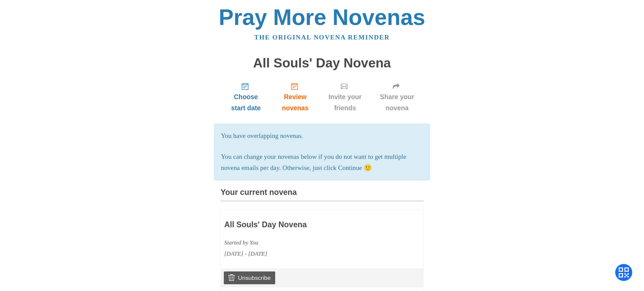 This screenshot has width=644, height=291. I want to click on div: Started by You, so click(302, 242).